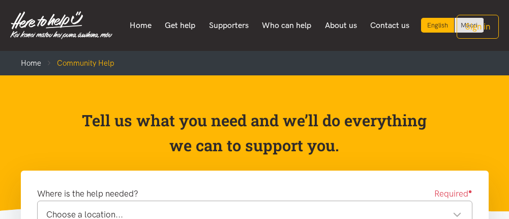 The width and height of the screenshot is (509, 219). What do you see at coordinates (287, 25) in the screenshot?
I see `a: Who can help` at bounding box center [287, 25].